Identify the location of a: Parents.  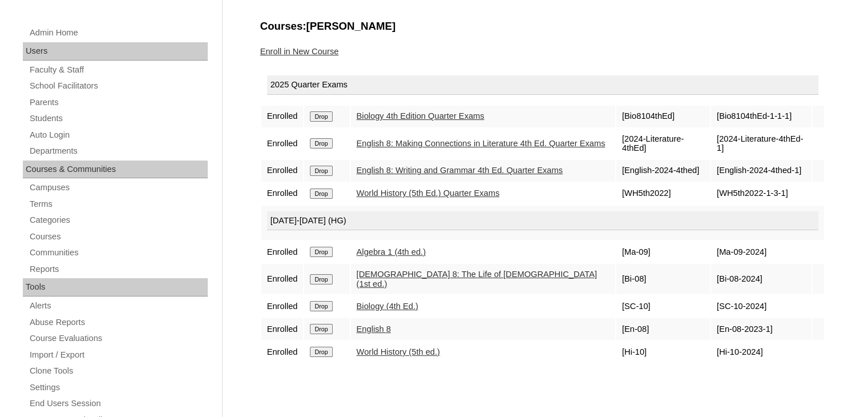
(118, 102).